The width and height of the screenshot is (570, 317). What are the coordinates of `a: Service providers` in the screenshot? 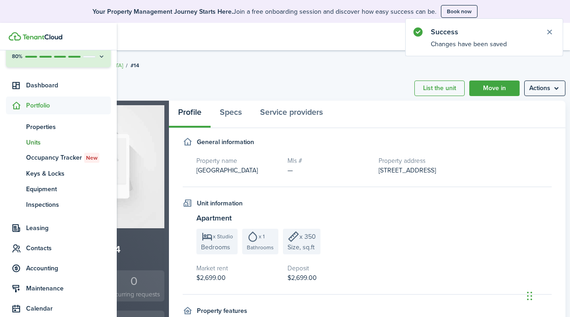 It's located at (291, 115).